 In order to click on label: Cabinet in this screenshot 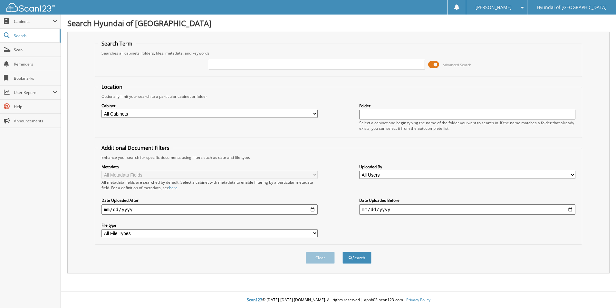, I will do `click(210, 105)`.